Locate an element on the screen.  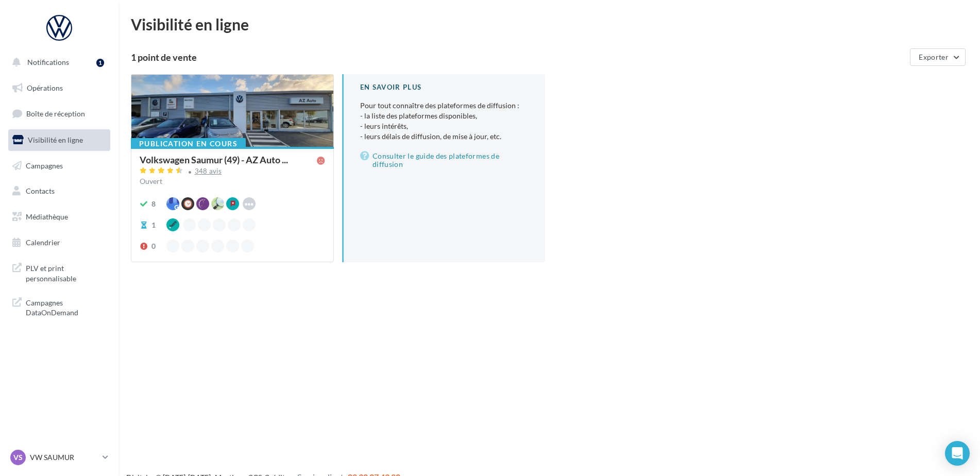
a: Calendrier is located at coordinates (59, 242).